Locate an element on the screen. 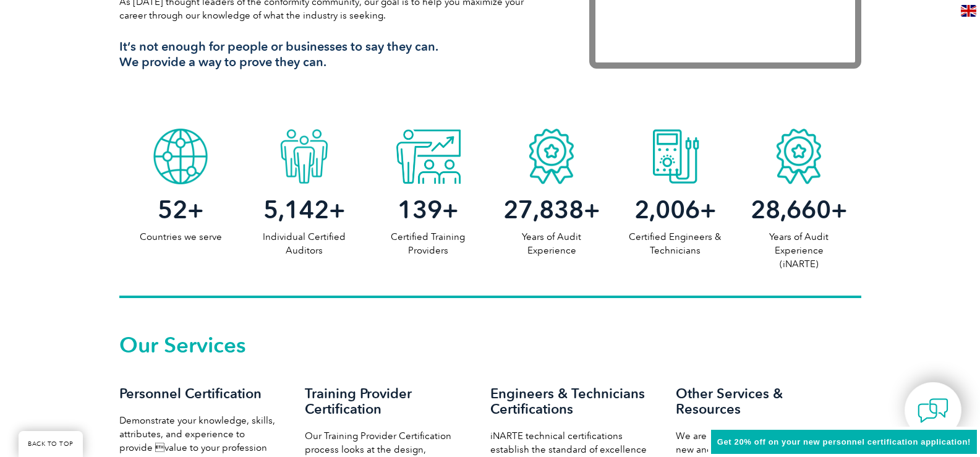  p: Countries we serve is located at coordinates (181, 237).